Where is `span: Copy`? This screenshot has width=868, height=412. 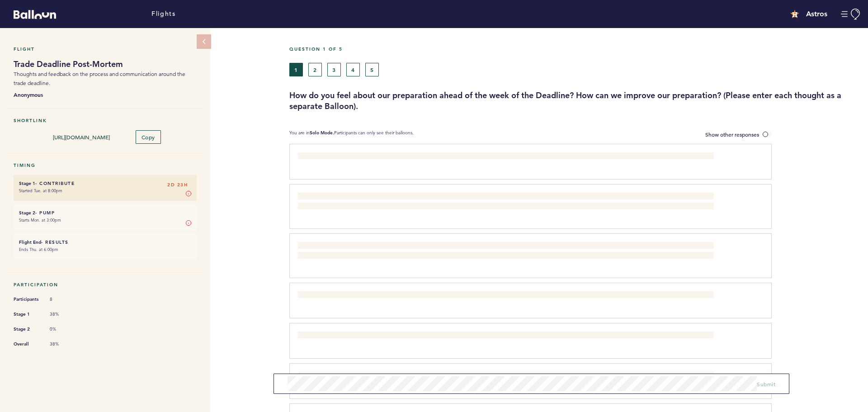
span: Copy is located at coordinates (149, 137).